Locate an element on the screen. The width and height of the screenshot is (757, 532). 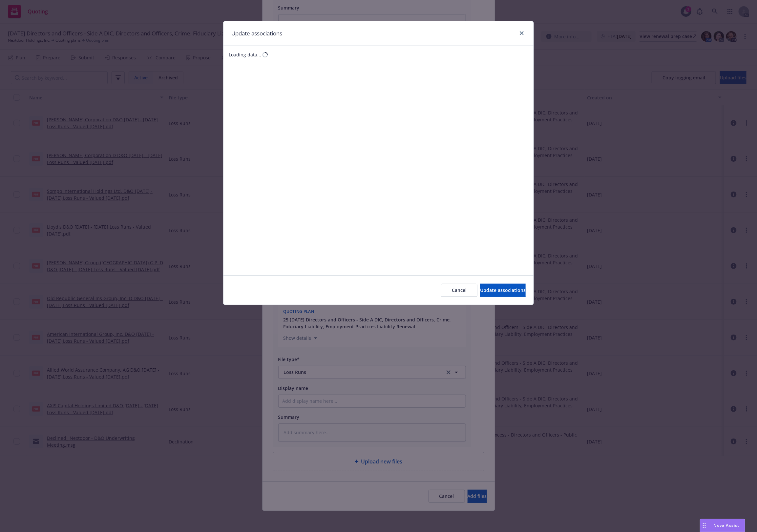
span: Cancel is located at coordinates (459, 290).